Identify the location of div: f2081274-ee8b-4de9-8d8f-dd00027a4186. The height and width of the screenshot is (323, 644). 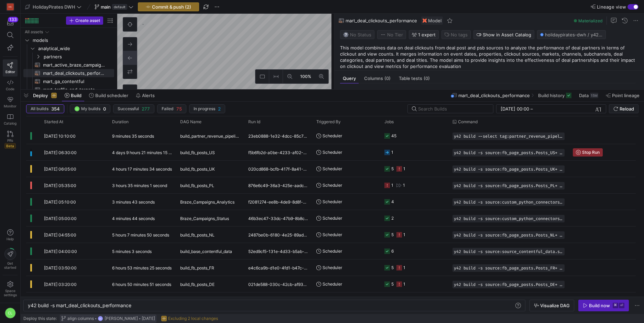
(278, 202).